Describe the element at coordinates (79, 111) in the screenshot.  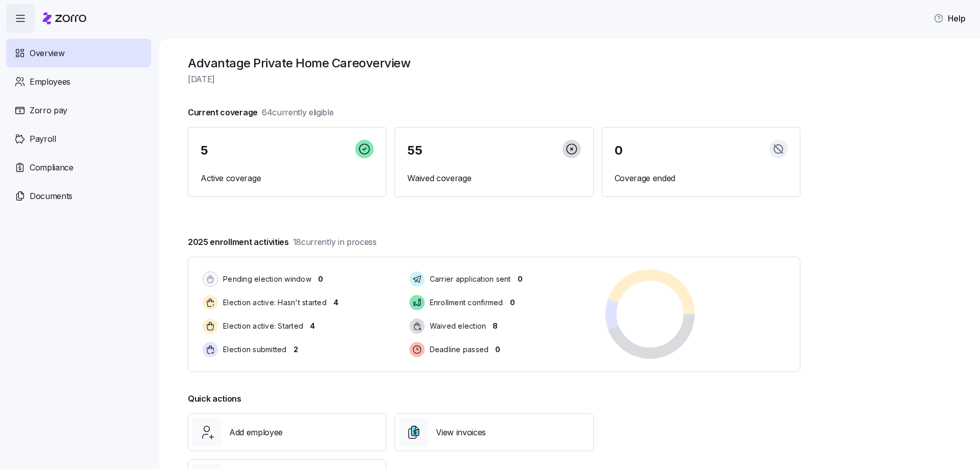
I see `a: Zorro pay` at that location.